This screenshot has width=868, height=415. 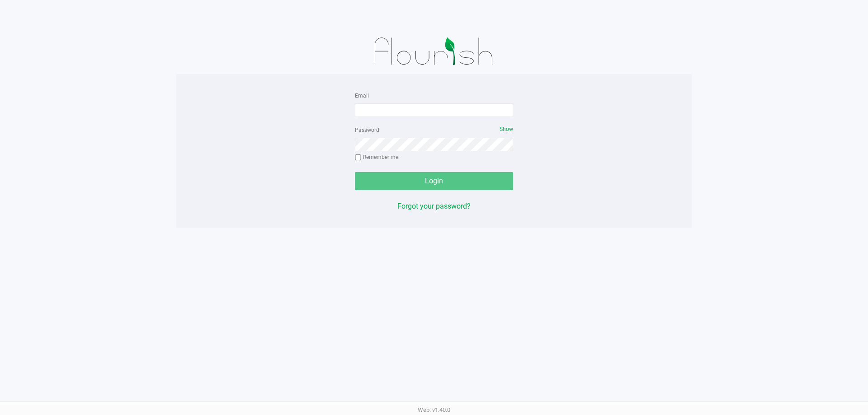 I want to click on label: Remember me, so click(x=377, y=157).